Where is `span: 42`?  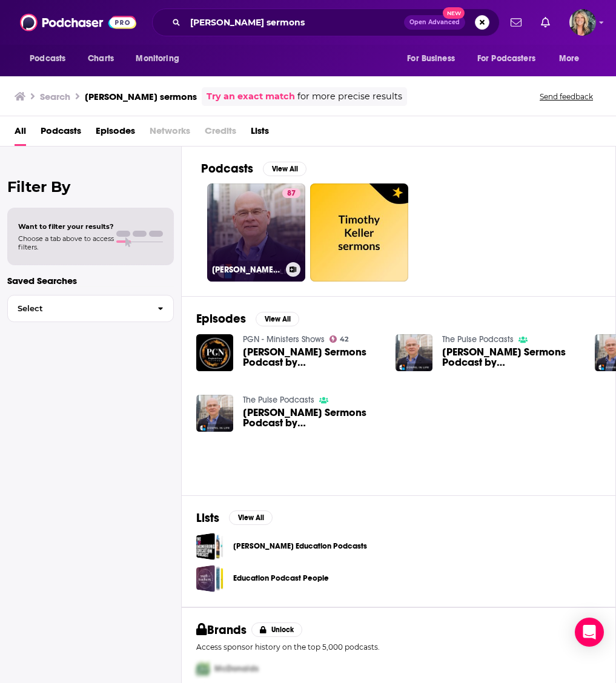 span: 42 is located at coordinates (344, 339).